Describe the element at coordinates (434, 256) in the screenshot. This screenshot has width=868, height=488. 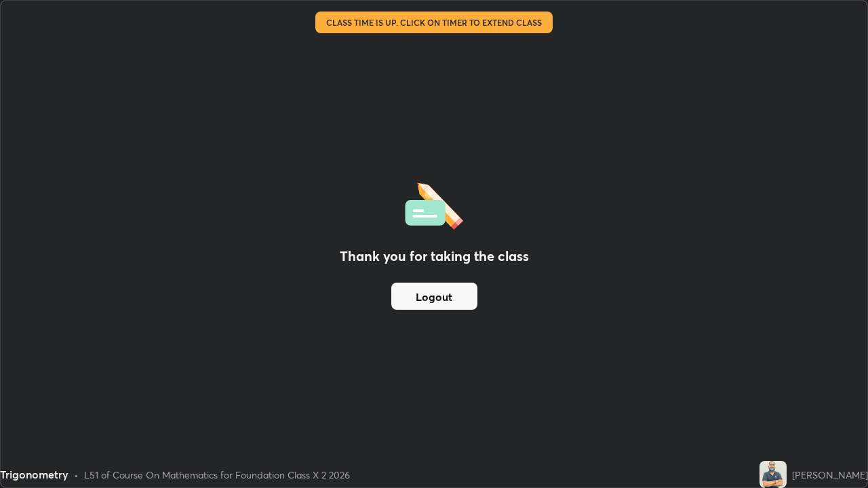
I see `h2: Thank you for taking the class` at that location.